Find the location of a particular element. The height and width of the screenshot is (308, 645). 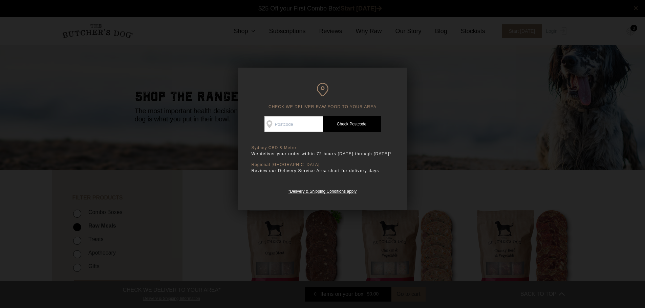

a: *Delivery & Shipping Conditions apply is located at coordinates (322, 191).